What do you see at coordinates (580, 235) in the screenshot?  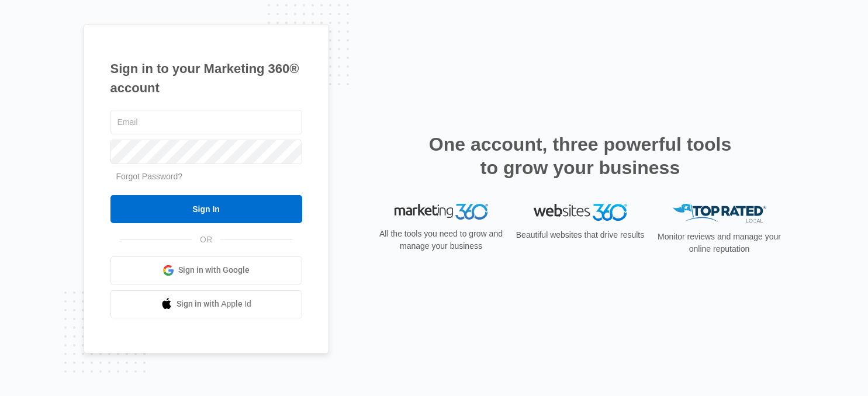 I see `p: Beautiful websites that drive results` at bounding box center [580, 235].